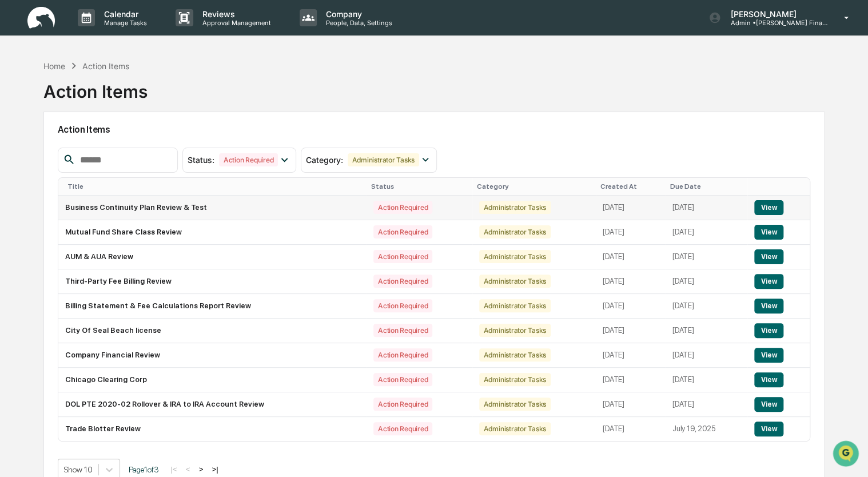  What do you see at coordinates (212, 257) in the screenshot?
I see `td: AUM & AUA Review` at bounding box center [212, 257].